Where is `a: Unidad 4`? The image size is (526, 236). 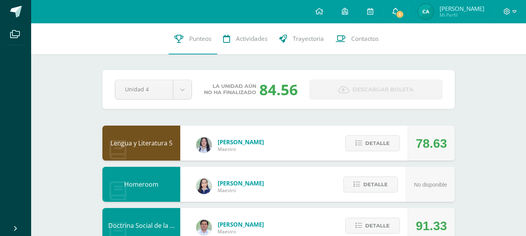
a: Unidad 4 is located at coordinates (153, 90).